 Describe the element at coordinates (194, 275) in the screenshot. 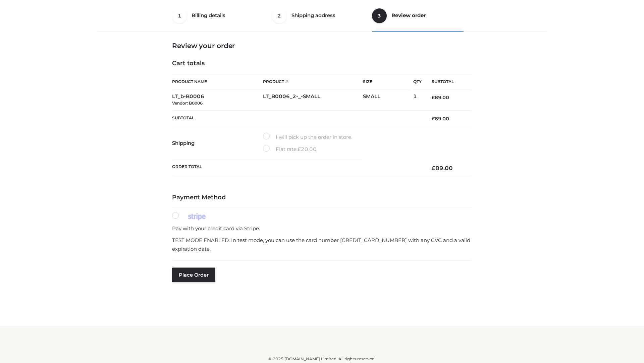

I see `button: Place order` at that location.